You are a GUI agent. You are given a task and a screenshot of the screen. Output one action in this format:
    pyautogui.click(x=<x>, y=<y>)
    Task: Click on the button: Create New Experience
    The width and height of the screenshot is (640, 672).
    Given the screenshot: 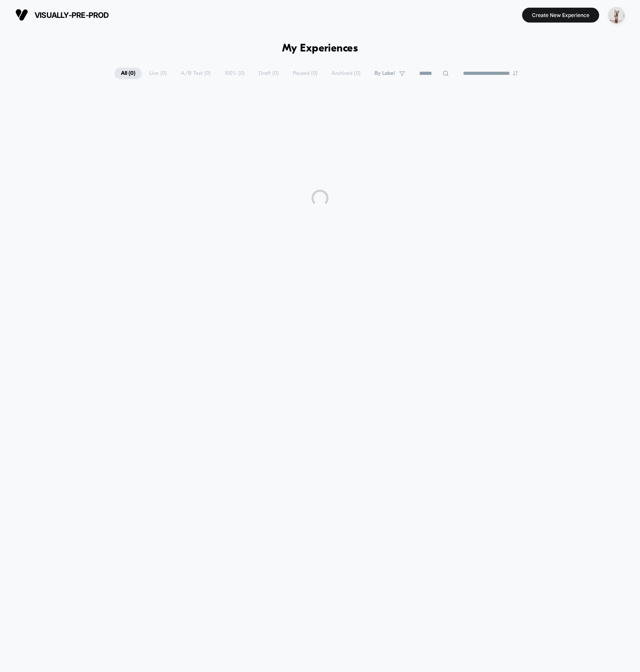 What is the action you would take?
    pyautogui.click(x=560, y=15)
    